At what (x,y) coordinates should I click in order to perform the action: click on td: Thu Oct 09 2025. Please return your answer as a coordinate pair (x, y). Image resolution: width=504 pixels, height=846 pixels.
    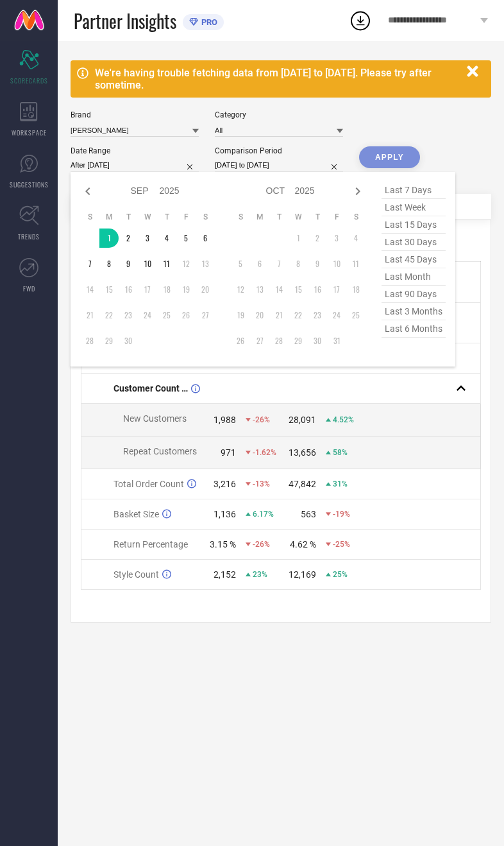
    Looking at the image, I should click on (317, 264).